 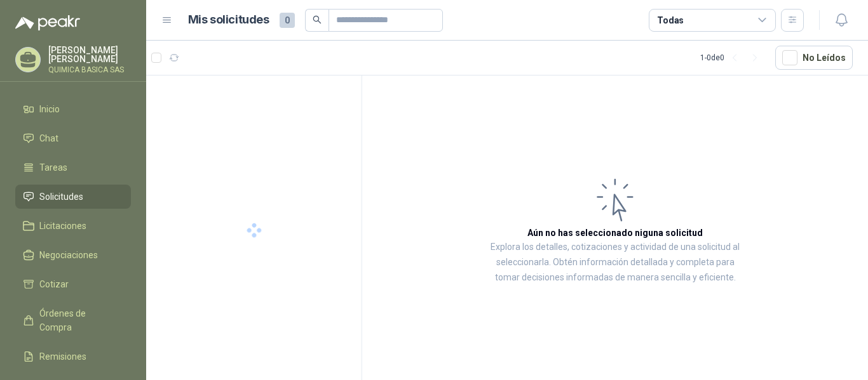 I want to click on a: Negociaciones, so click(x=73, y=255).